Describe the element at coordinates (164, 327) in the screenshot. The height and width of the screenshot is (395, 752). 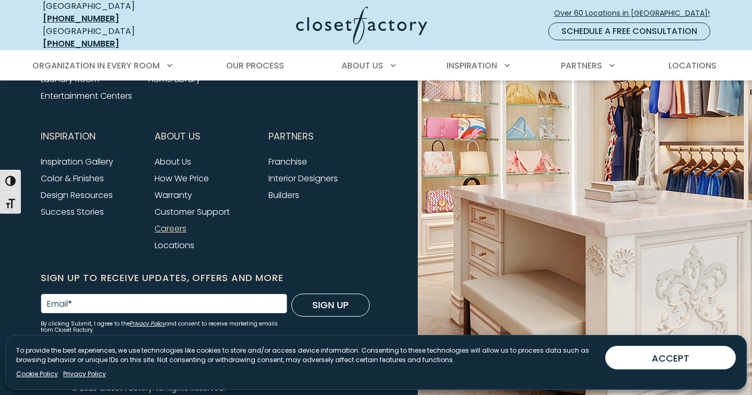
I see `small: By clicking Submit, I agree to the and consent to receive marketing emails from Closet Factory.` at that location.